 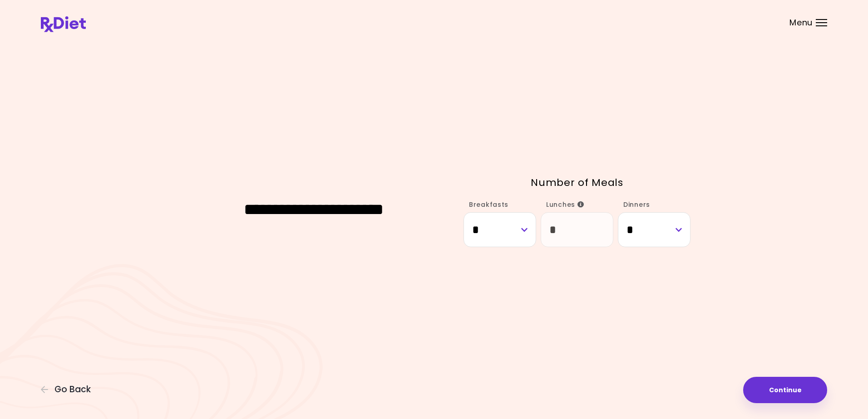 What do you see at coordinates (577, 183) in the screenshot?
I see `p: Number of Meals` at bounding box center [577, 183].